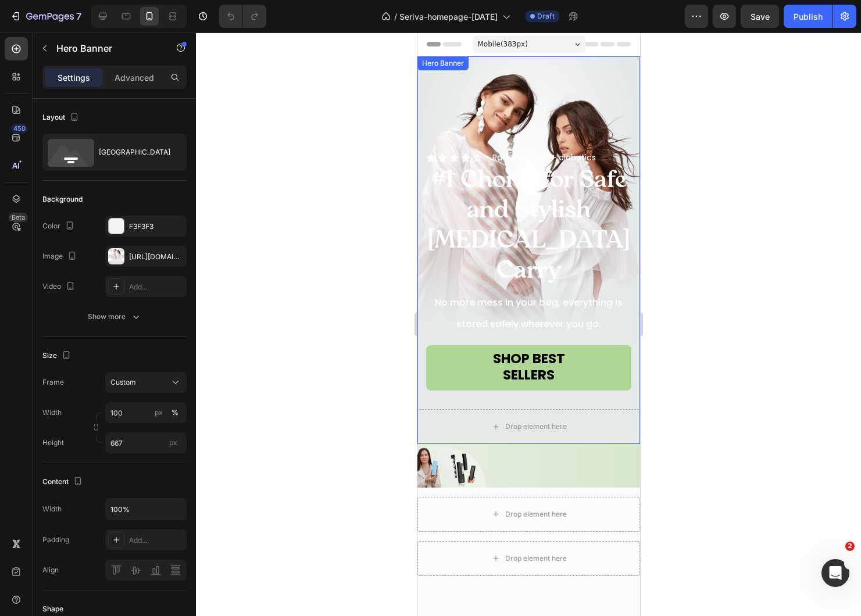  I want to click on label: Frame, so click(53, 382).